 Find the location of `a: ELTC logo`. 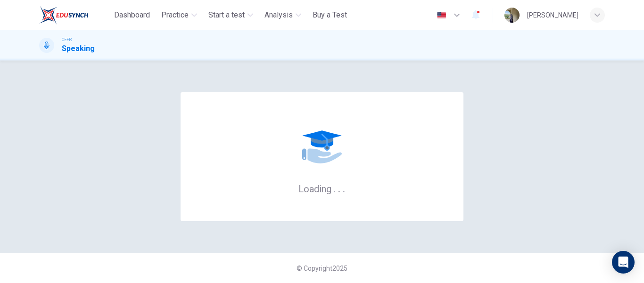

a: ELTC logo is located at coordinates (75, 15).